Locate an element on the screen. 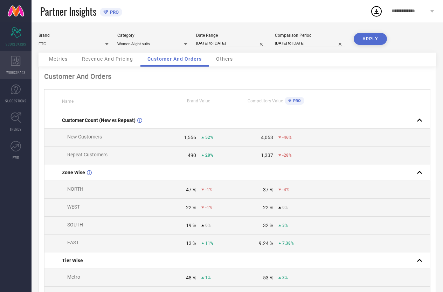 Image resolution: width=443 pixels, height=292 pixels. div: 32 % is located at coordinates (268, 225).